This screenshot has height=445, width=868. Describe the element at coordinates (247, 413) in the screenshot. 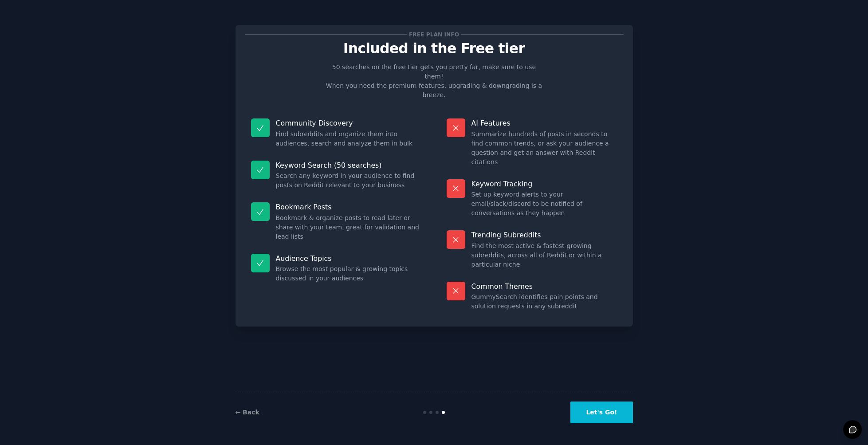

I see `a: ← Back` at that location.